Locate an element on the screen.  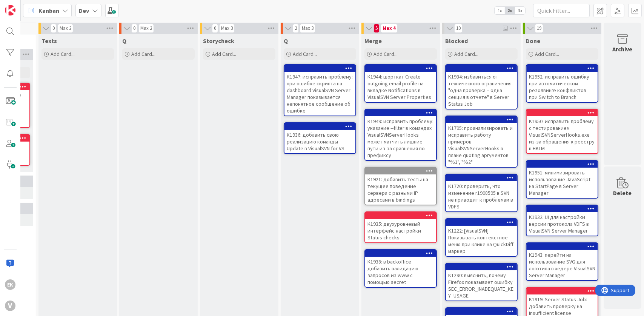
a: K1944: шорткат Create outgoing email profile на вкладке Notifications в VisualSVN Server Properties is located at coordinates (400, 84).